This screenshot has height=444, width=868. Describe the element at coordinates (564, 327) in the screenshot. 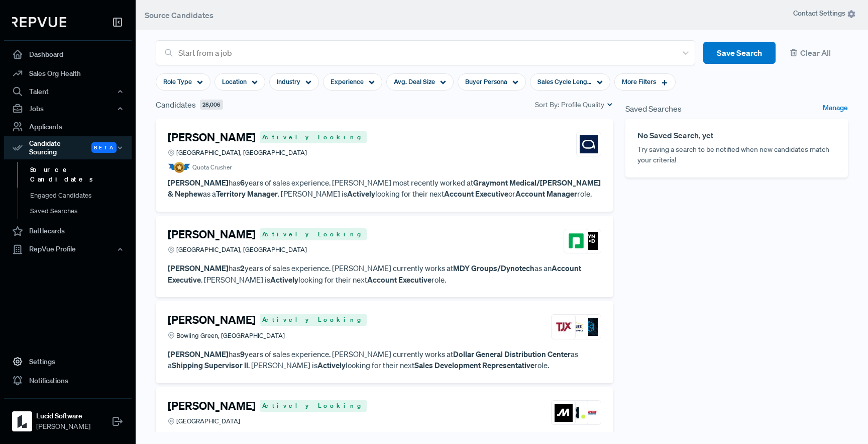

I see `img: The TJX Companies` at that location.